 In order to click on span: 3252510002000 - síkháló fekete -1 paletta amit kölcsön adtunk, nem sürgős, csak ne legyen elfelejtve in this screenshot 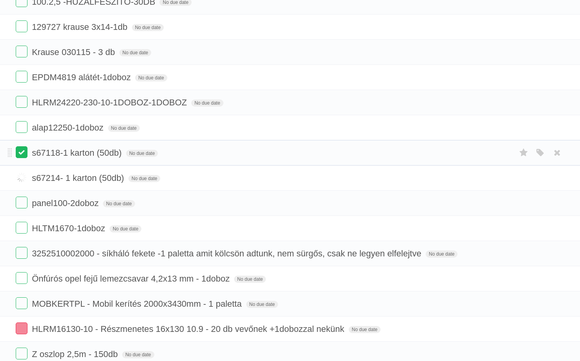, I will do `click(228, 253)`.